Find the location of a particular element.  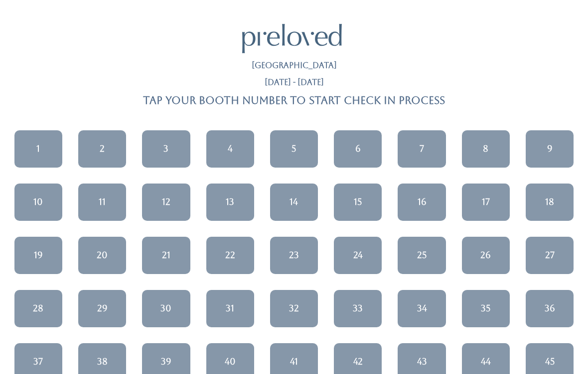

a: 19 is located at coordinates (38, 255).